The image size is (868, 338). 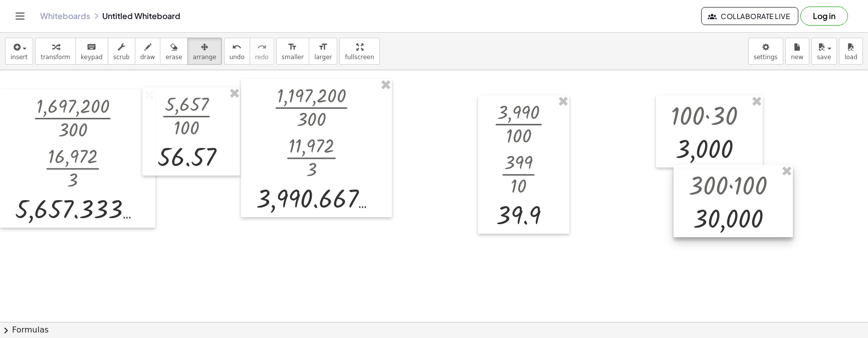 What do you see at coordinates (323, 51) in the screenshot?
I see `button: format_sizelarger` at bounding box center [323, 51].